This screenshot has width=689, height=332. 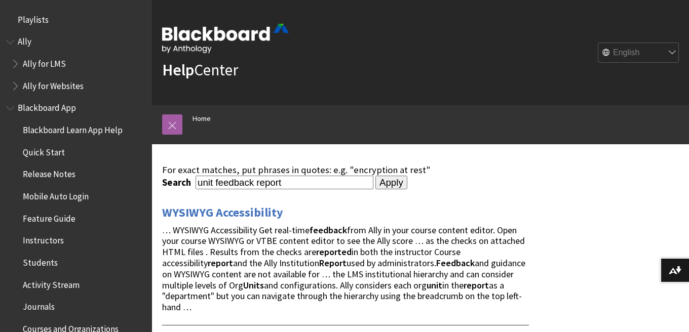 I want to click on select: Site Language Selector, so click(x=639, y=53).